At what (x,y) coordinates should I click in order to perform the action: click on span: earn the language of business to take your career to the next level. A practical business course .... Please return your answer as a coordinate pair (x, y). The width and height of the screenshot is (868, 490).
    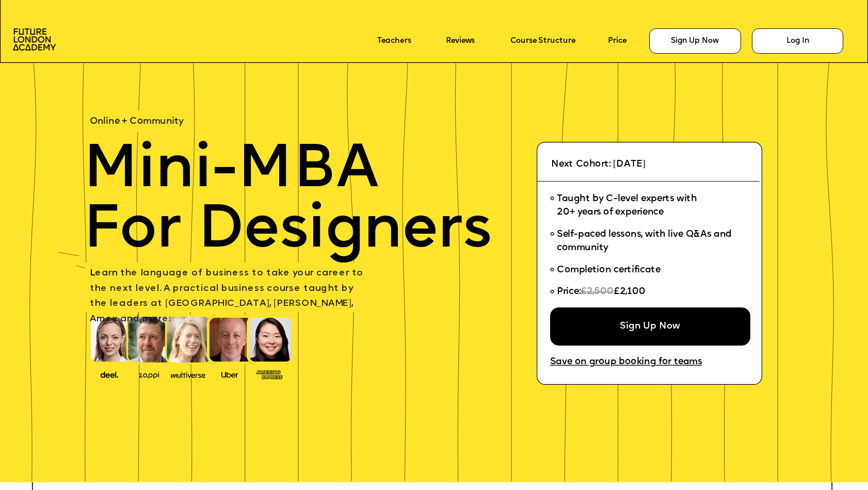
    Looking at the image, I should click on (227, 295).